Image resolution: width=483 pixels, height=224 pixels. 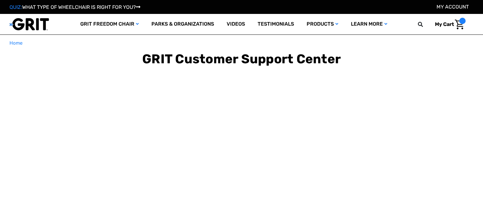 What do you see at coordinates (109, 24) in the screenshot?
I see `a: GRIT Freedom Chair` at bounding box center [109, 24].